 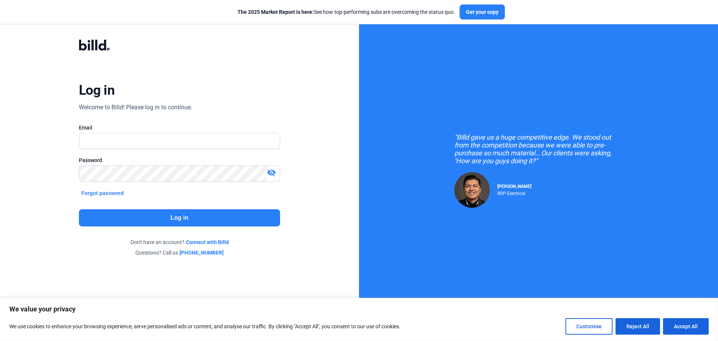 What do you see at coordinates (686, 326) in the screenshot?
I see `button: Accept All` at bounding box center [686, 326].